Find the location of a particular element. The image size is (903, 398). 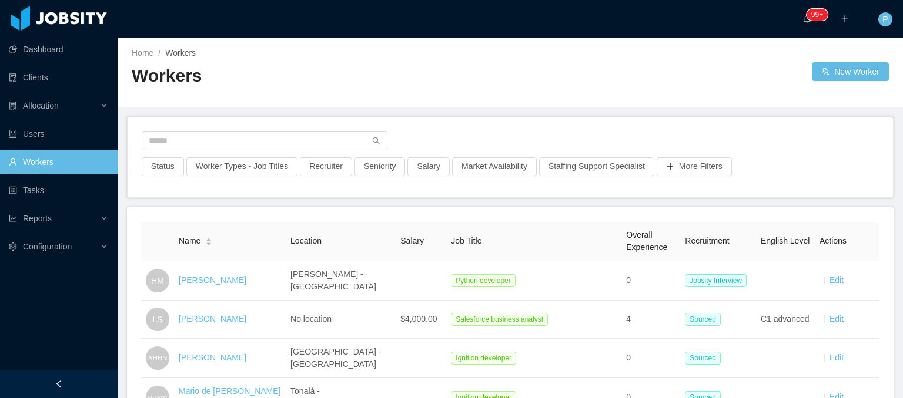

button: icon: plusMore Filters is located at coordinates (694, 167).